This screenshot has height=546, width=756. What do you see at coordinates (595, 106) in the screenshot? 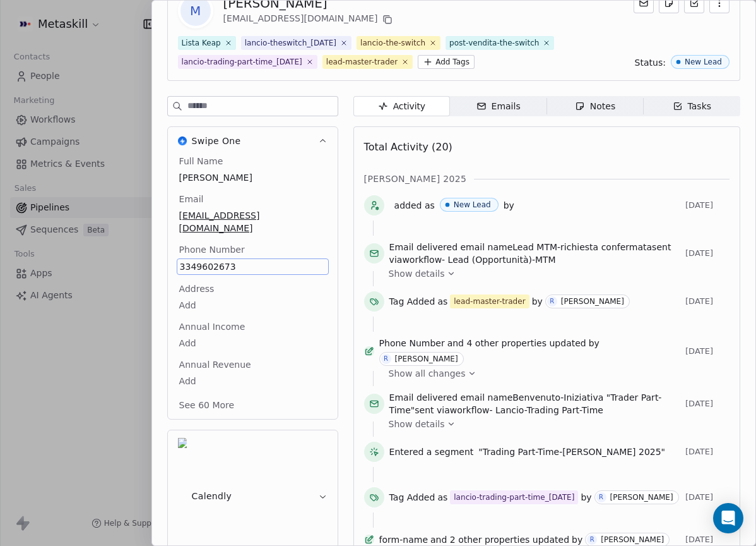
I see `div: Notes` at bounding box center [595, 106].